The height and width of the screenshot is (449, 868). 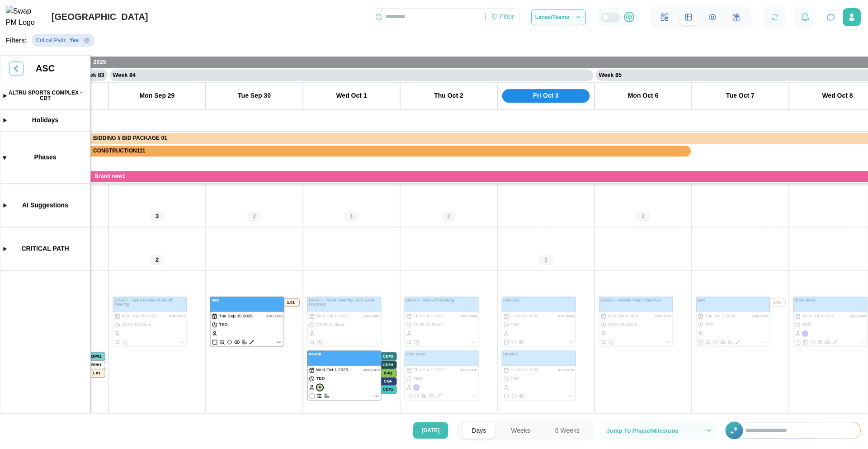 I want to click on button: Remove Critical Path filter, so click(x=87, y=40).